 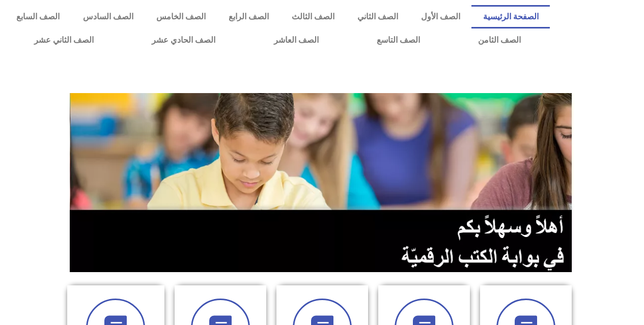 What do you see at coordinates (183, 40) in the screenshot?
I see `a: الصف الحادي عشر` at bounding box center [183, 40].